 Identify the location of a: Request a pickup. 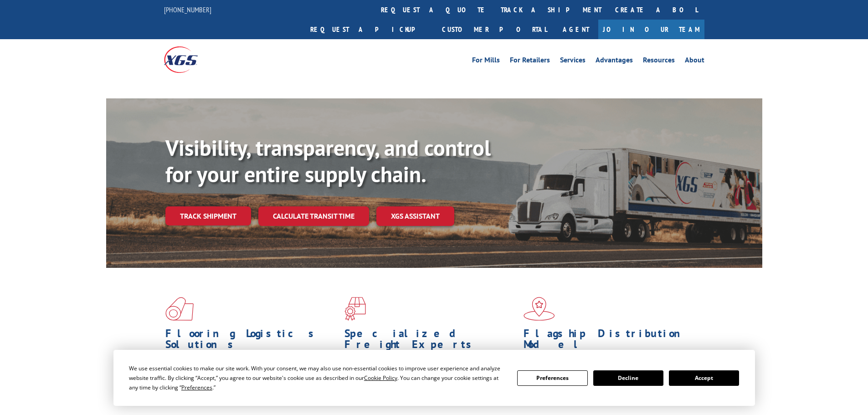
(369, 29).